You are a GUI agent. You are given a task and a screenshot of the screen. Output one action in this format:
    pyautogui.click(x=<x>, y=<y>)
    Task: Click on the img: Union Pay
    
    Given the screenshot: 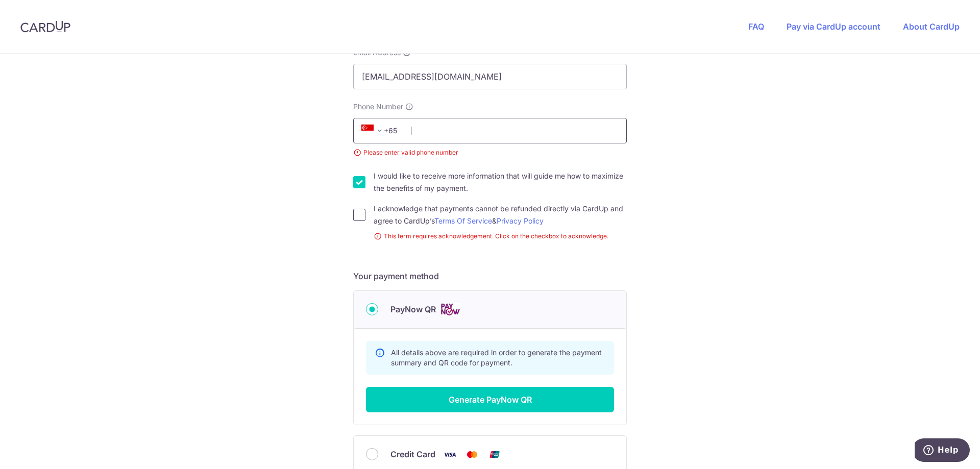 What is the action you would take?
    pyautogui.click(x=495, y=454)
    